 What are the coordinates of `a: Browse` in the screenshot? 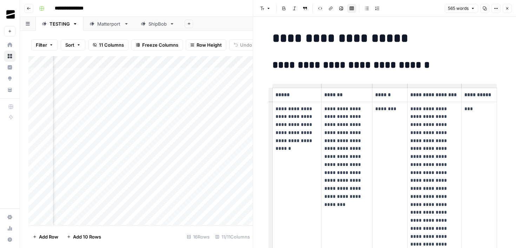 It's located at (10, 56).